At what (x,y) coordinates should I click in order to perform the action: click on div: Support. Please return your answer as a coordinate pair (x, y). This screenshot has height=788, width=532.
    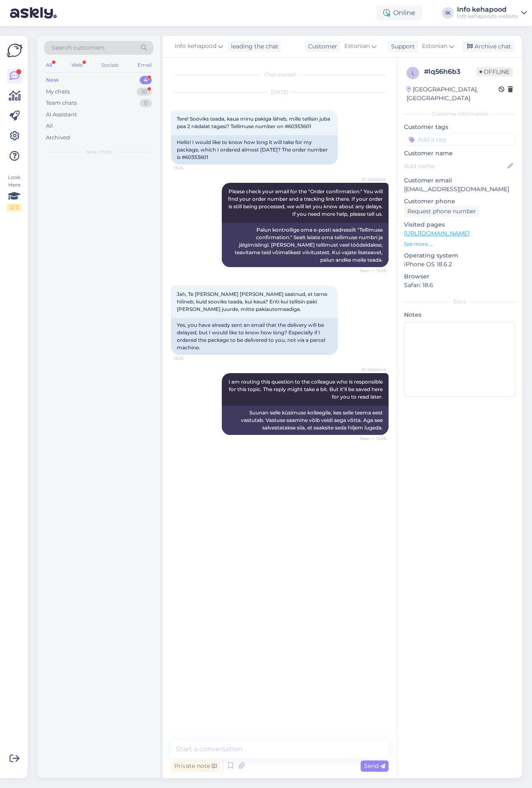
    Looking at the image, I should click on (402, 47).